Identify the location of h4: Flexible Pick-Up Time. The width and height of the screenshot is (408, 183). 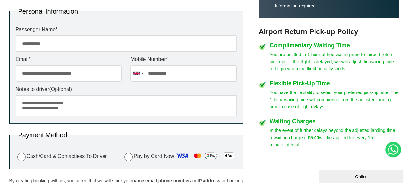
(334, 83).